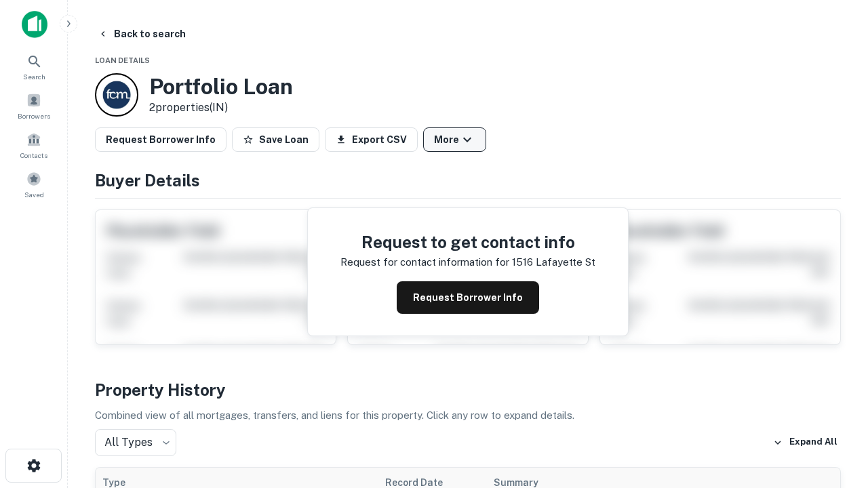 This screenshot has height=488, width=868. I want to click on div: Saved, so click(34, 185).